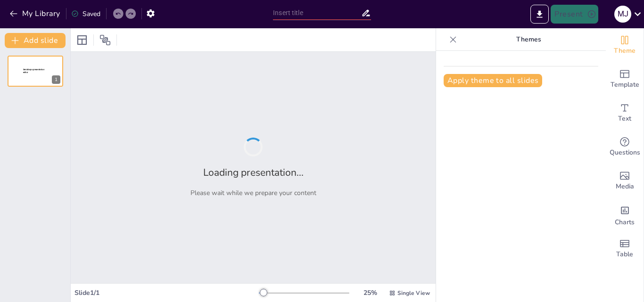 This screenshot has width=644, height=302. What do you see at coordinates (625, 153) in the screenshot?
I see `span: Questions` at bounding box center [625, 153].